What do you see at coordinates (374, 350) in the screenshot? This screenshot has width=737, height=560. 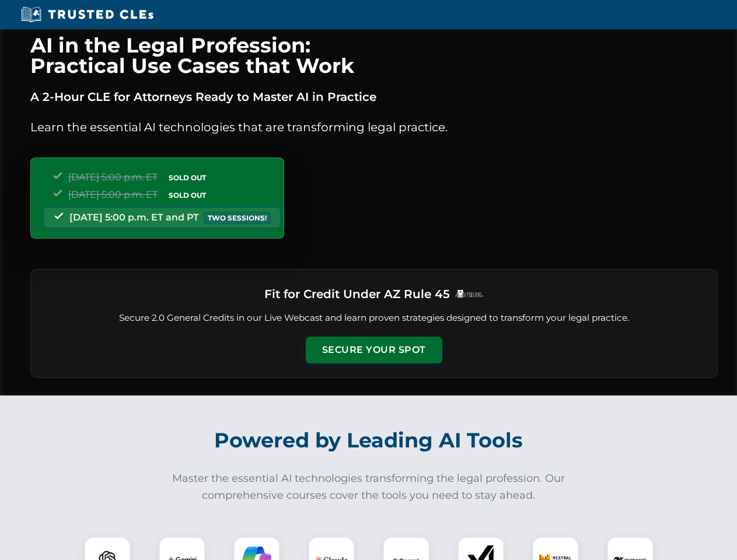 I see `button: Secure Your Spot` at bounding box center [374, 350].